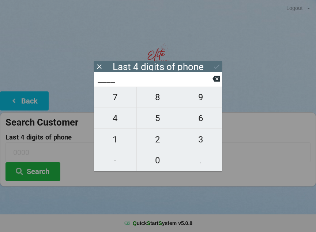 This screenshot has height=232, width=316. What do you see at coordinates (201, 97) in the screenshot?
I see `span: 9` at bounding box center [201, 97].